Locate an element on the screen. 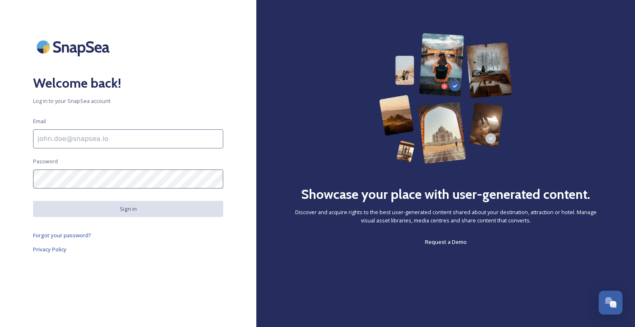 This screenshot has height=327, width=635. a: Request a Demo is located at coordinates (445, 242).